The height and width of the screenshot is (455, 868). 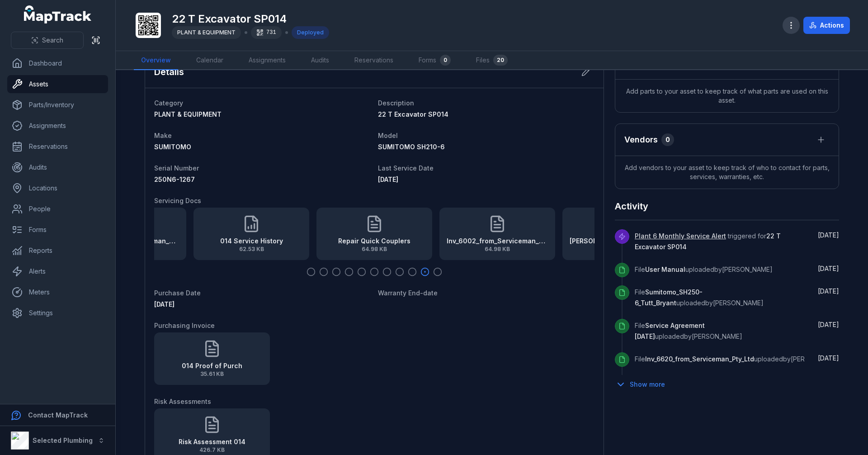 I want to click on span: Purchase Date, so click(x=177, y=293).